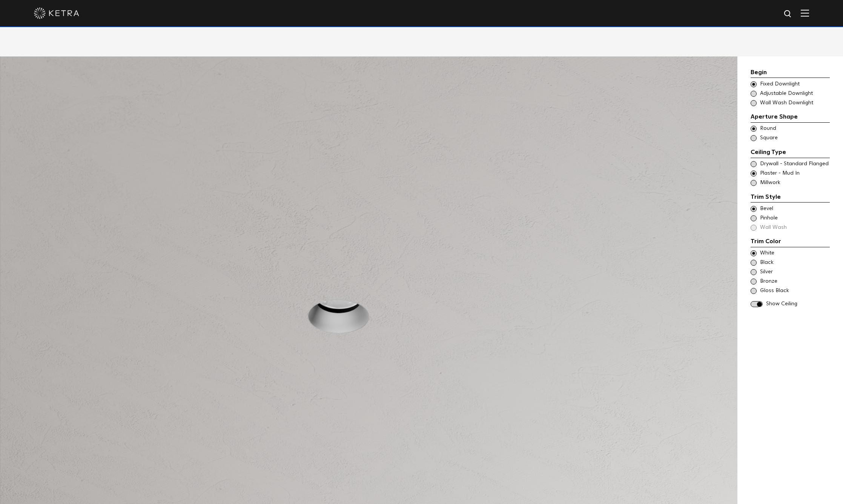 The width and height of the screenshot is (843, 504). What do you see at coordinates (804, 13) in the screenshot?
I see `img: Hamburger%20Nav.svg` at bounding box center [804, 13].